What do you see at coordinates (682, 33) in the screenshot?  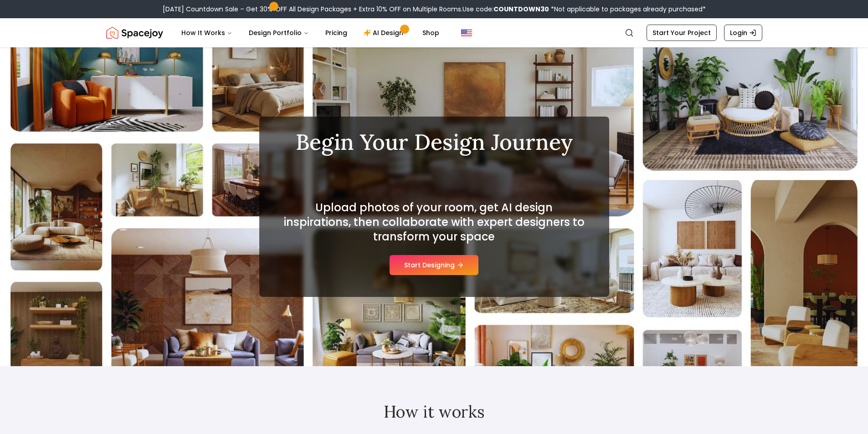 I see `a: Start Your Project` at bounding box center [682, 33].